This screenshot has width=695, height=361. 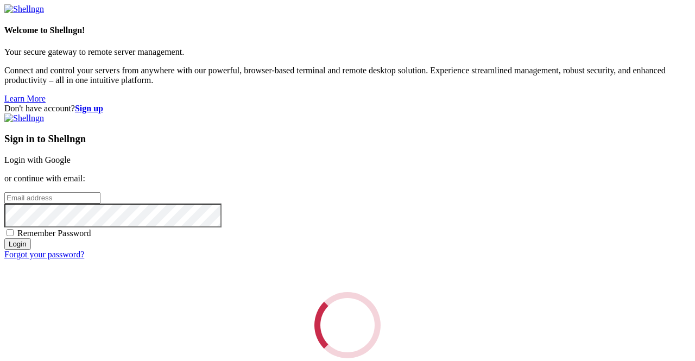 I want to click on h3: Sign in to Shellngn, so click(x=348, y=139).